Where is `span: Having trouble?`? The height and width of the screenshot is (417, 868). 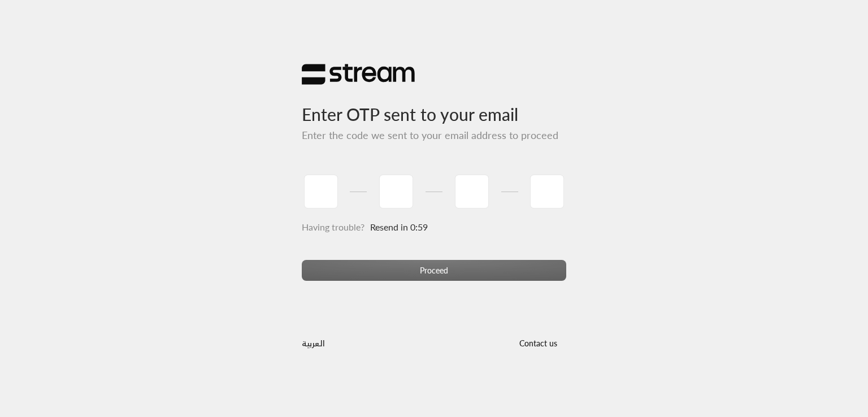 span: Having trouble? is located at coordinates (333, 227).